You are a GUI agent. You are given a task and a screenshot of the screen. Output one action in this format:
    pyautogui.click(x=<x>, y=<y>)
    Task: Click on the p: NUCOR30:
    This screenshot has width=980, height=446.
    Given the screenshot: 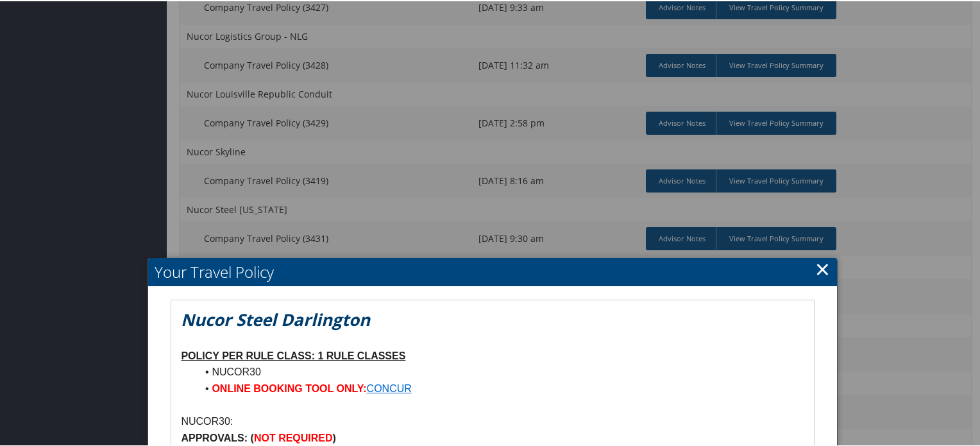 What is the action you would take?
    pyautogui.click(x=492, y=420)
    